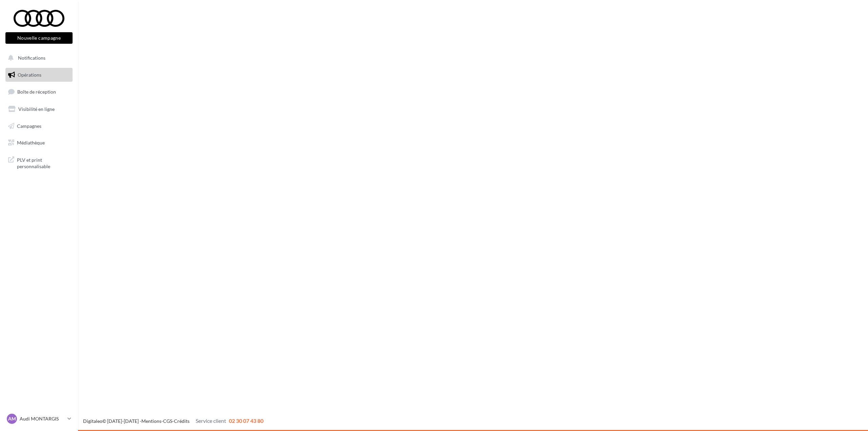 The image size is (868, 431). What do you see at coordinates (43, 162) in the screenshot?
I see `span: PLV et print personnalisable` at bounding box center [43, 162].